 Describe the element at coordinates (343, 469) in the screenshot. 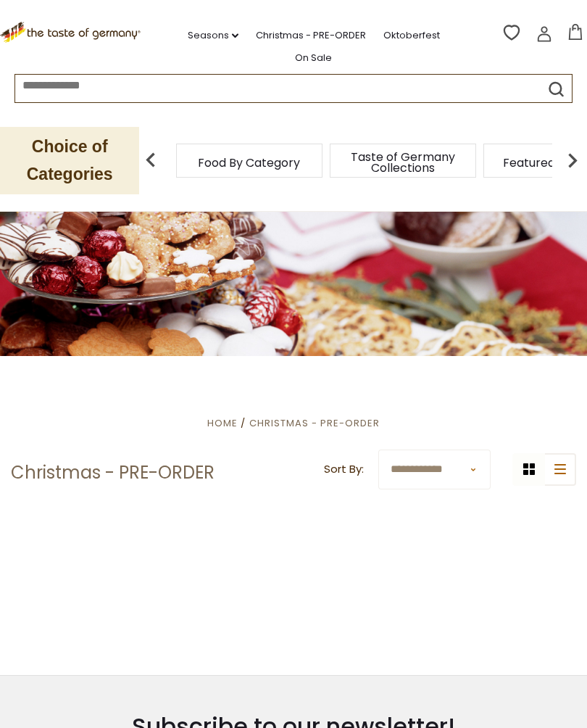

I see `label: Sort By:` at that location.